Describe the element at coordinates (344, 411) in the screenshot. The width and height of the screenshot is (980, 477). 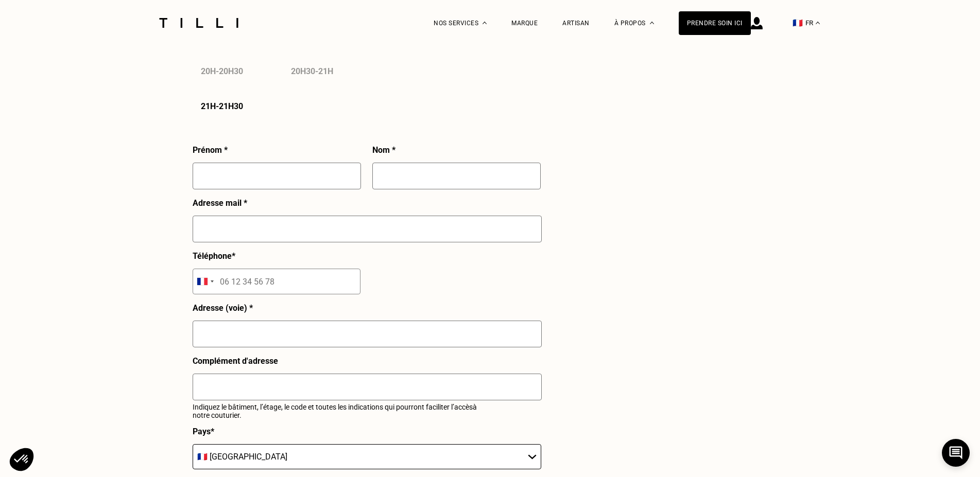
I see `p: Indiquez le bâtiment, l’étage, le code et toutes les indications qui pourront faciliter l’accès à...` at that location.